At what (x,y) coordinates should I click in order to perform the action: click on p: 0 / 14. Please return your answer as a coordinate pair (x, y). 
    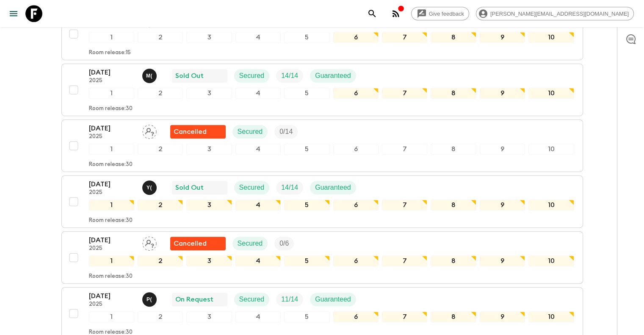
    Looking at the image, I should click on (286, 132).